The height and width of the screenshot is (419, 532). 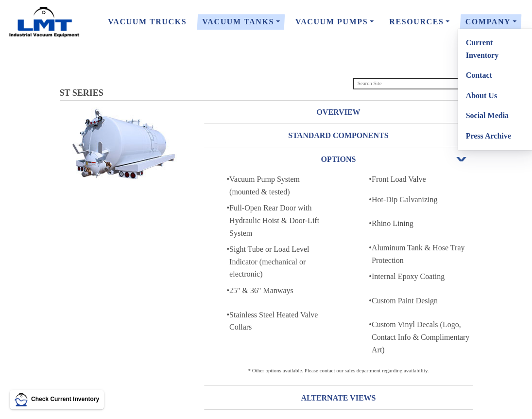 I want to click on div: Aluminum Tank & Hose Tray Protection, so click(x=422, y=253).